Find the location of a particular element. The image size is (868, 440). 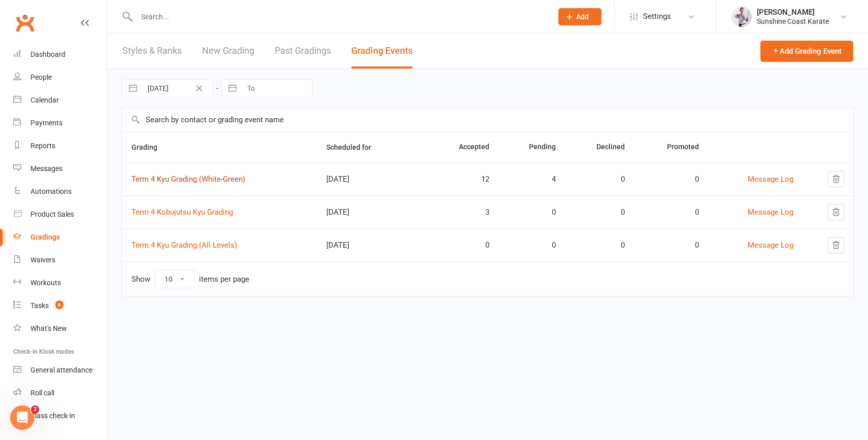

span: 2 is located at coordinates (35, 409).